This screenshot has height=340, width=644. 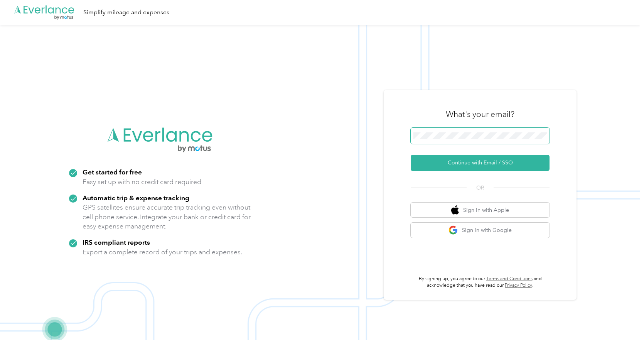 What do you see at coordinates (166, 217) in the screenshot?
I see `p: GPS satellites ensure accurate trip tracking even without cell phone service. Integrate your bank...` at bounding box center [166, 217].